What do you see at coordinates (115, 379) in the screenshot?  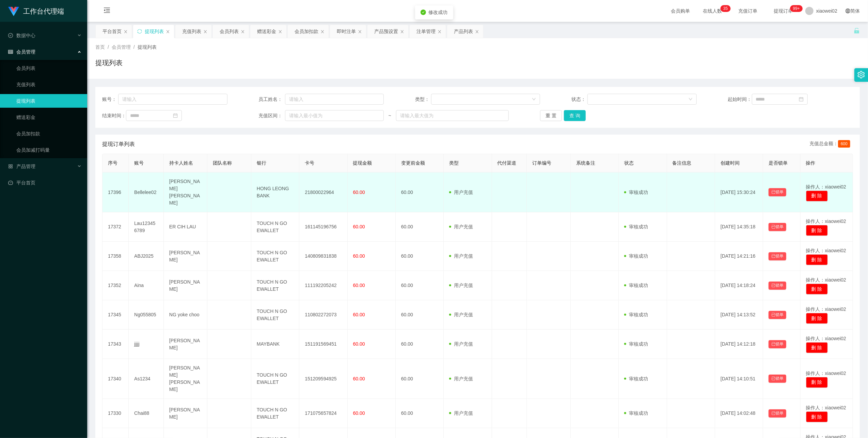 I see `td: 17340` at bounding box center [115, 379].